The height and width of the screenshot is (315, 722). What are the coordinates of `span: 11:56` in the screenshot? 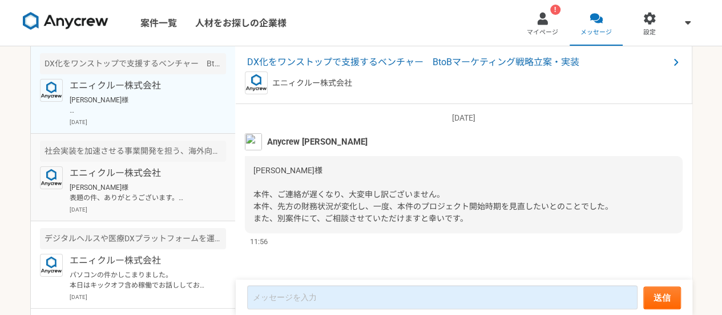 It's located at (259, 241).